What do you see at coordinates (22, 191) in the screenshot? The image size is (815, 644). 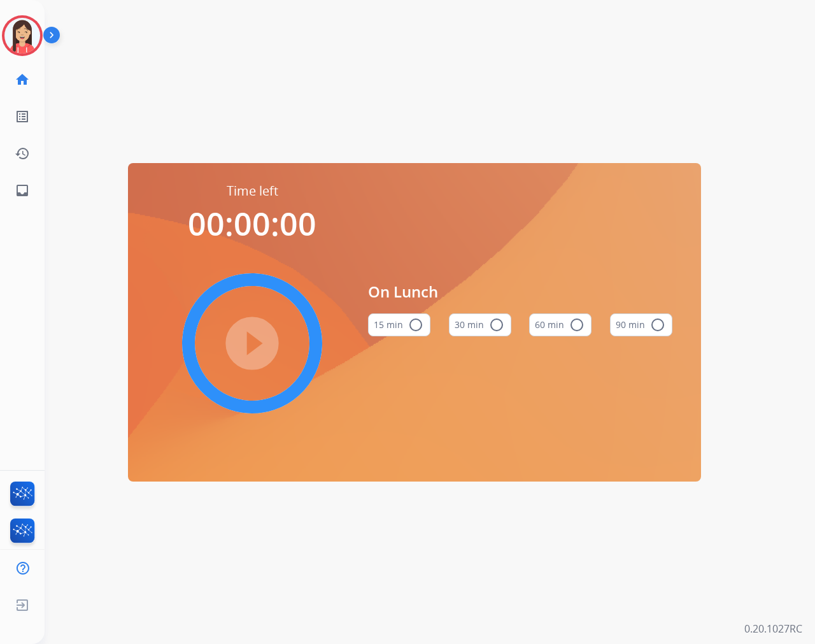 I see `mat-icon: inbox` at bounding box center [22, 191].